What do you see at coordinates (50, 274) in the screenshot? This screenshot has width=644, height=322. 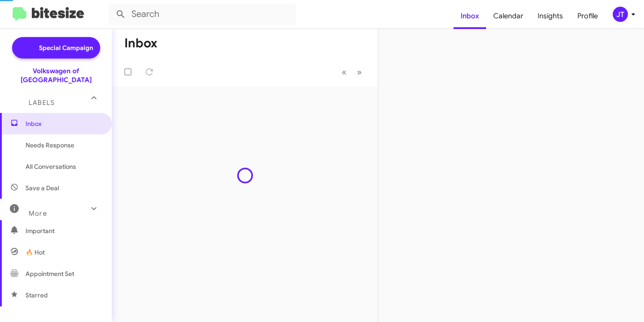 I see `span: Appointment Set` at bounding box center [50, 274].